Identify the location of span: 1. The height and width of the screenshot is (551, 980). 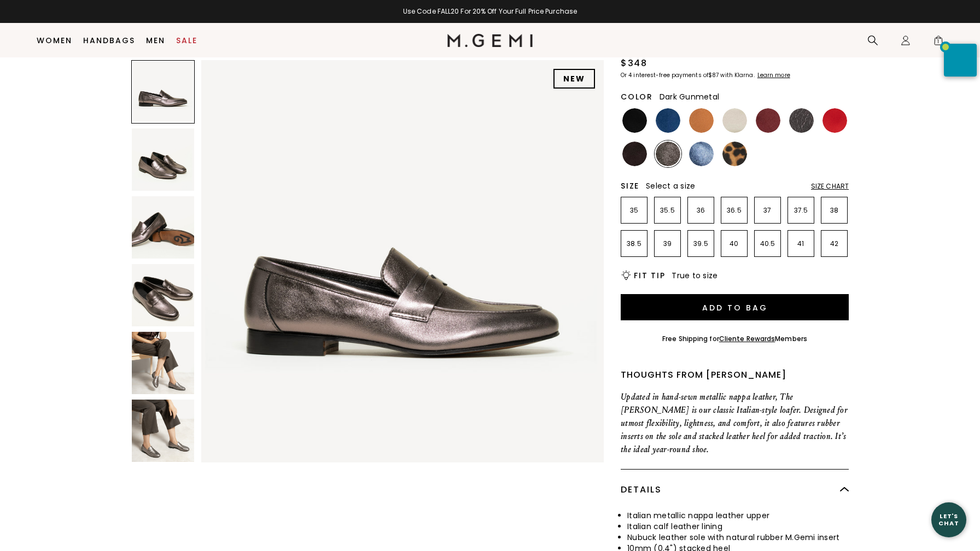
(939, 43).